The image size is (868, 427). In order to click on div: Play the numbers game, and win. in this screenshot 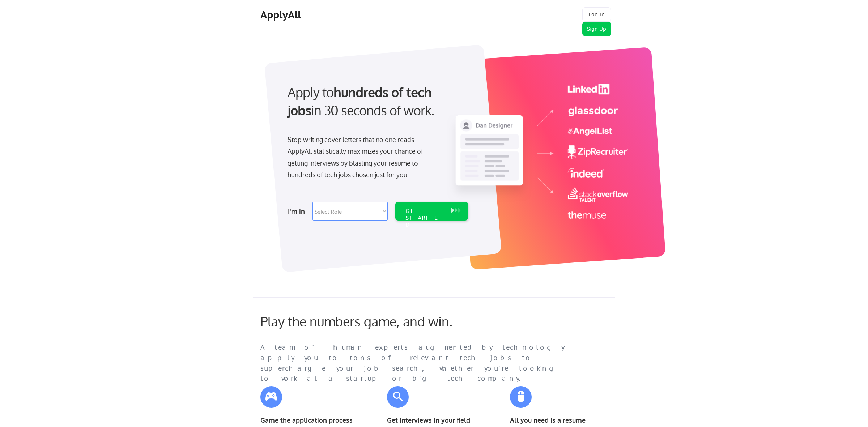, I will do `click(372, 321)`.